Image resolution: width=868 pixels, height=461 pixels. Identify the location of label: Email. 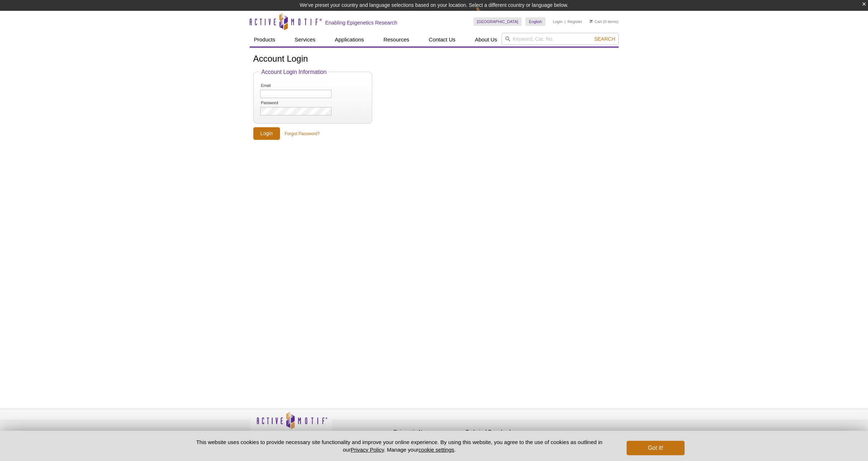
(278, 85).